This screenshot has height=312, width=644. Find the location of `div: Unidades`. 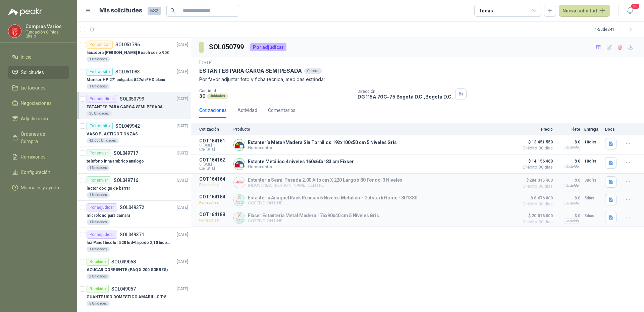

div: Unidades is located at coordinates (217, 96).